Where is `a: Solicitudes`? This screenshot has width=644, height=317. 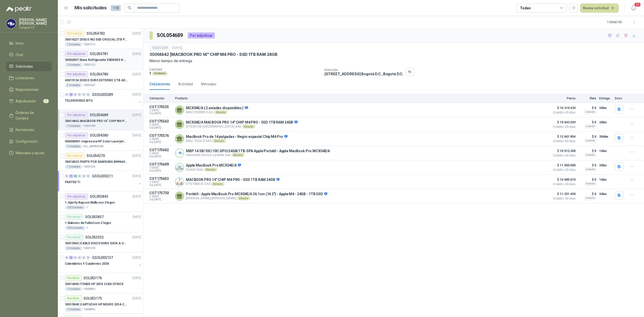 a: Solicitudes is located at coordinates (29, 66).